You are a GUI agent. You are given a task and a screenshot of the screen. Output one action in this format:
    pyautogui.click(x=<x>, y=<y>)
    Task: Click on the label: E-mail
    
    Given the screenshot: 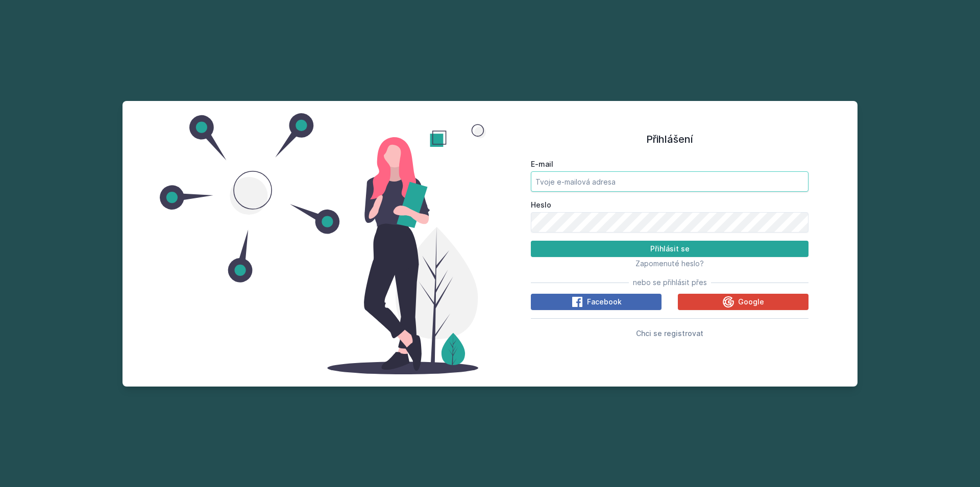 What is the action you would take?
    pyautogui.click(x=670, y=164)
    